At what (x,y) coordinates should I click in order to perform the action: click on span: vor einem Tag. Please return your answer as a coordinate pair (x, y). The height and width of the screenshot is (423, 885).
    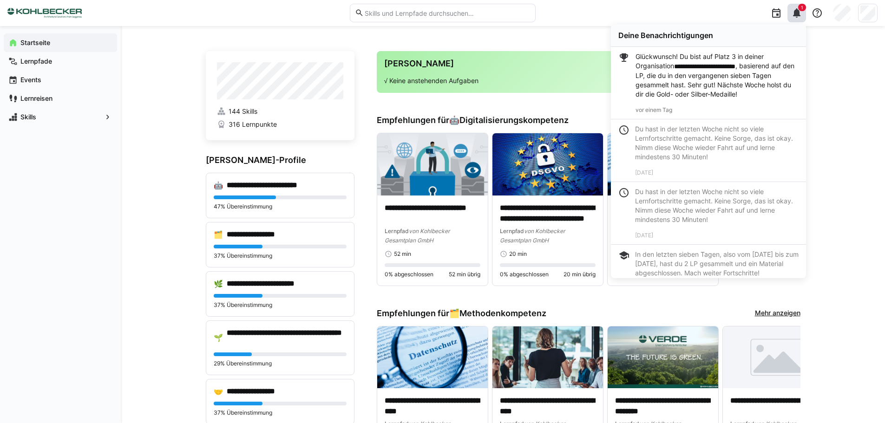
    Looking at the image, I should click on (654, 110).